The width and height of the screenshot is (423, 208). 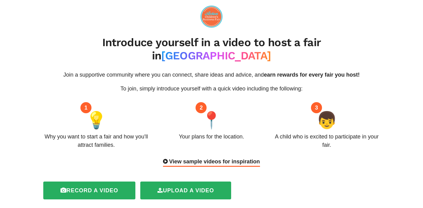 I want to click on div: 1, so click(x=86, y=108).